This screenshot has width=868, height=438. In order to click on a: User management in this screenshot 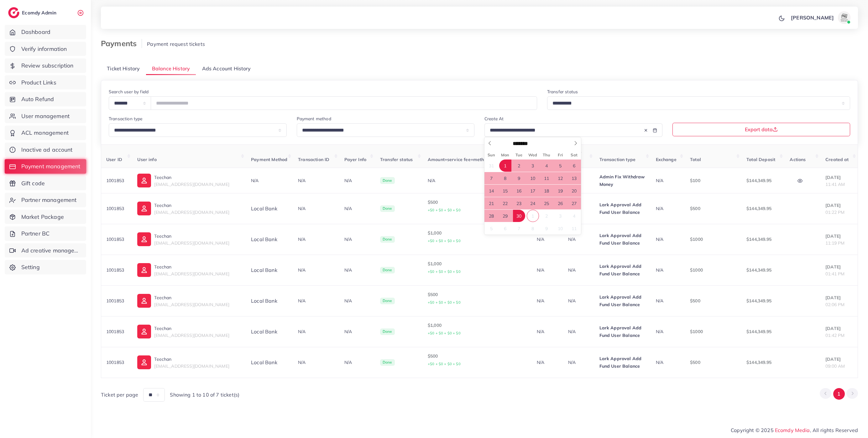, I will do `click(46, 116)`.